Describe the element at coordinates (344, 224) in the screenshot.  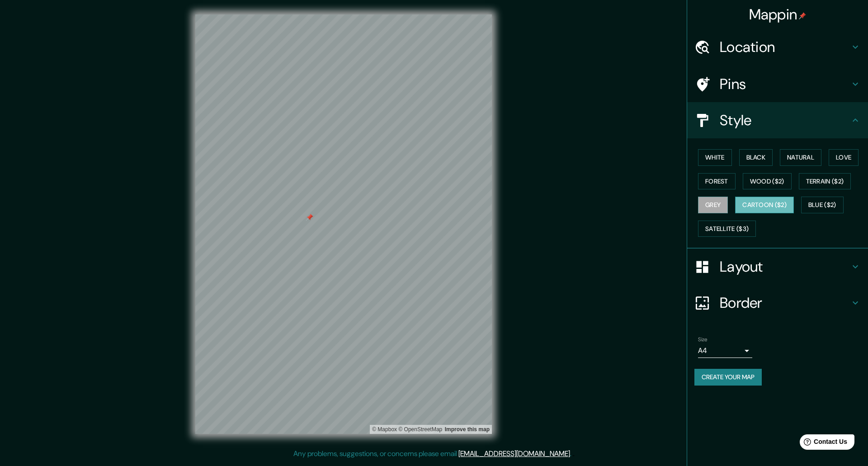
I see `canvas: Map` at that location.